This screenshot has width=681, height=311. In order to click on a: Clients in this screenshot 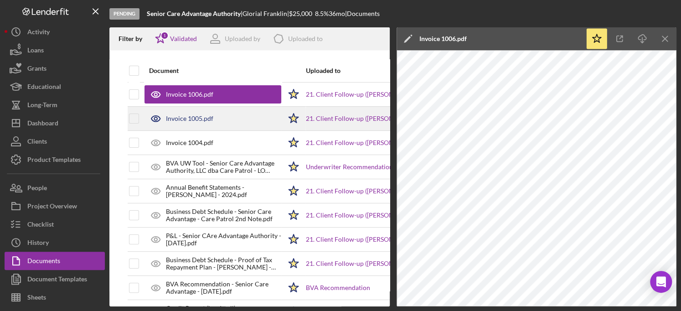, I will do `click(55, 141)`.